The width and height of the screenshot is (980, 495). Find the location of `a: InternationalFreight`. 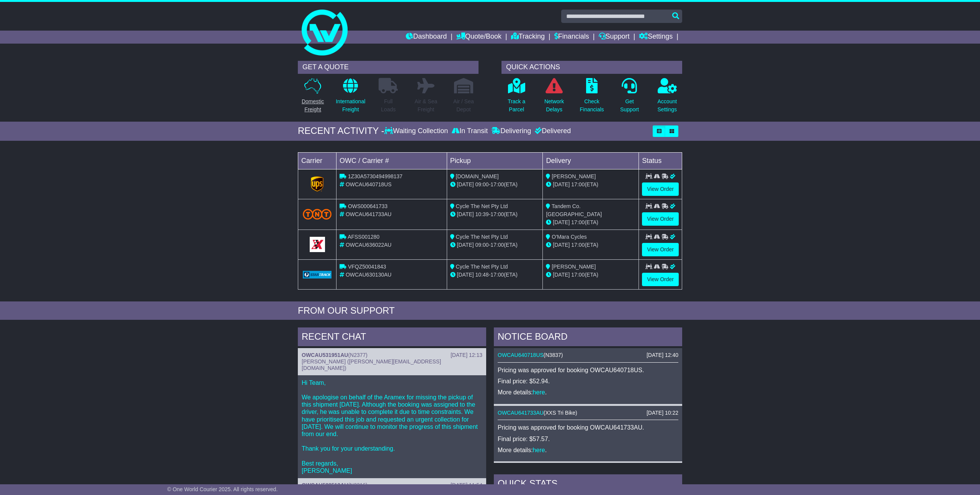

a: InternationalFreight is located at coordinates (350, 98).